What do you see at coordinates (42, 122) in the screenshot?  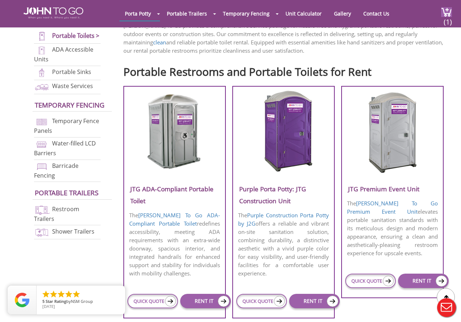 I see `img: chan-link-fencing-new.png` at bounding box center [42, 122].